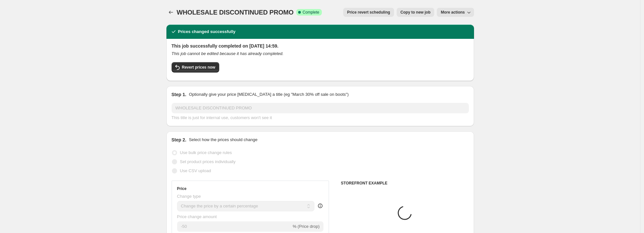 This screenshot has height=233, width=644. Describe the element at coordinates (208, 162) in the screenshot. I see `span: Set product prices individually` at that location.